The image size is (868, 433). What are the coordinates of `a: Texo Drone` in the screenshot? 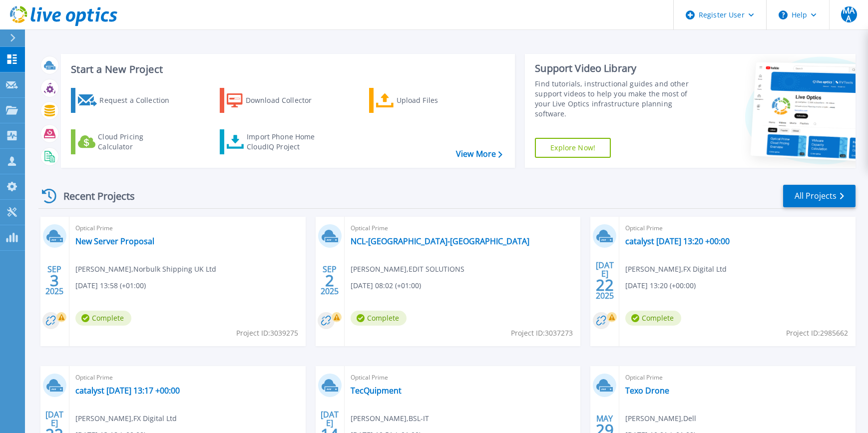 It's located at (647, 390).